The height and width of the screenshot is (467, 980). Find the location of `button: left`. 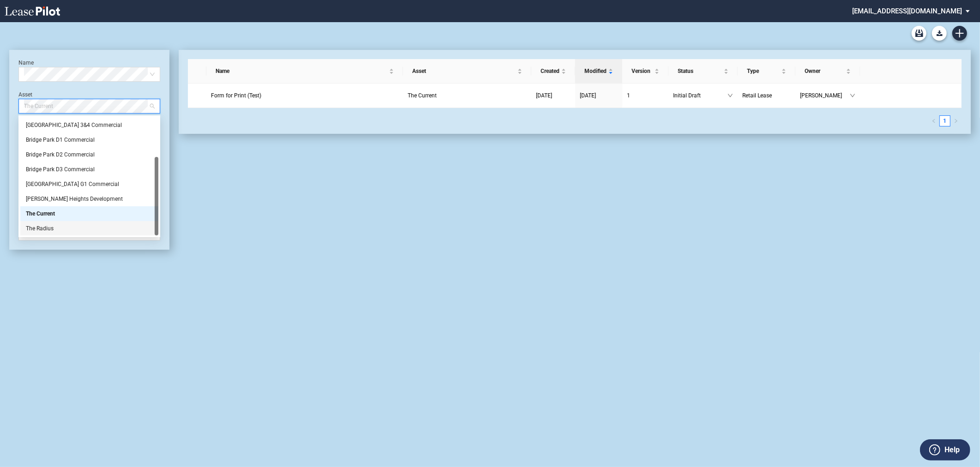

button: left is located at coordinates (934, 121).